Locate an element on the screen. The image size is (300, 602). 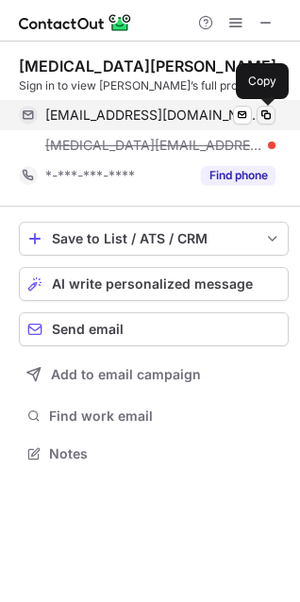
span: AI write personalized message is located at coordinates (152, 284).